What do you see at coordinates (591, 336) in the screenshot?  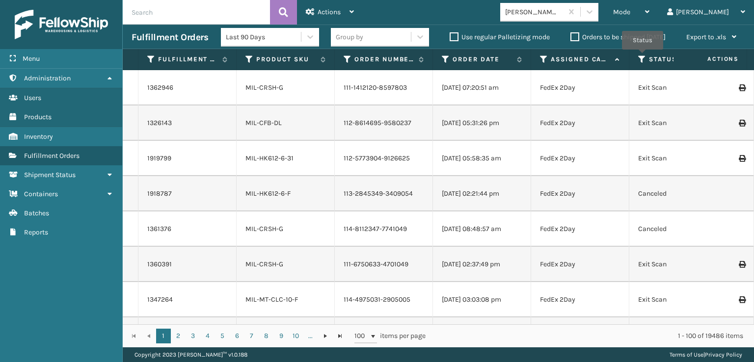 I see `div: 1 - 100 of 19486 items` at bounding box center [591, 336].